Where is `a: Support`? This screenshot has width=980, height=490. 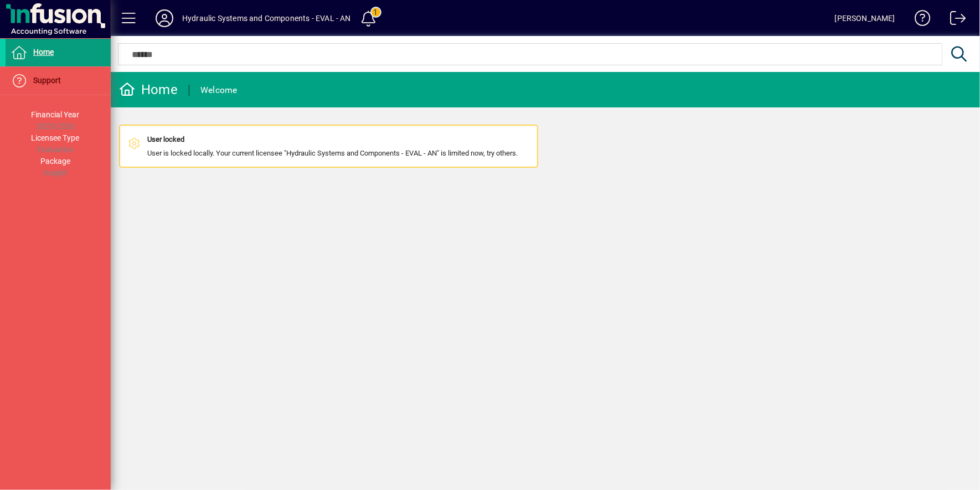 a: Support is located at coordinates (58, 81).